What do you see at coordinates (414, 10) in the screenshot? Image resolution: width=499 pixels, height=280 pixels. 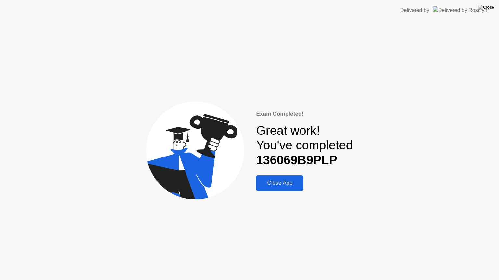 I see `div: Delivered by` at bounding box center [414, 10].